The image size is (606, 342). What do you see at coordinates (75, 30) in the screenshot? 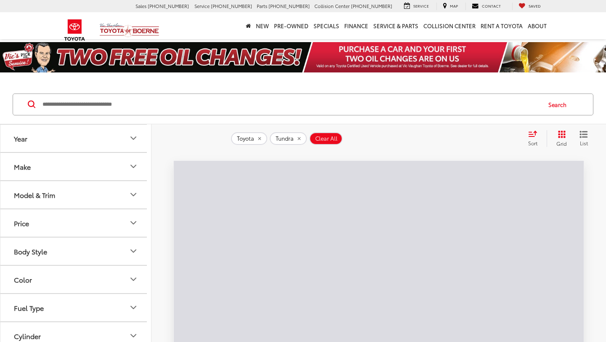
I see `img: Toyota` at bounding box center [75, 30].